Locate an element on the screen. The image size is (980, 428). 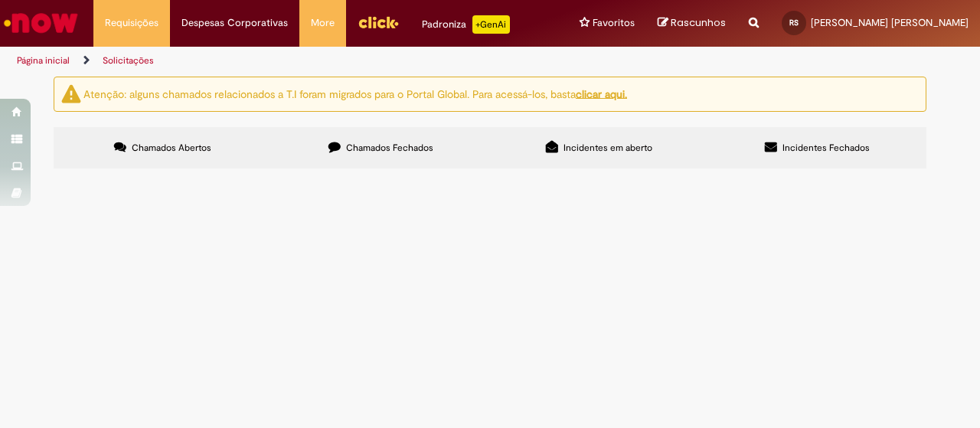
p: +GenAi is located at coordinates (491, 24).